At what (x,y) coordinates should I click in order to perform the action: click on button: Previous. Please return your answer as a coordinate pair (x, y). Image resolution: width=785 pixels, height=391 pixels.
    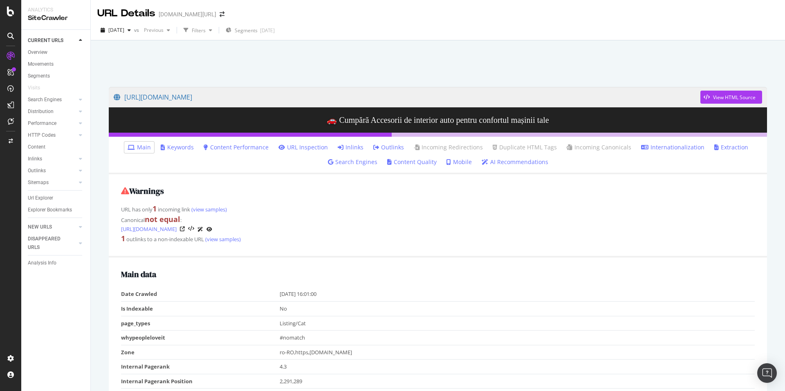
    Looking at the image, I should click on (157, 30).